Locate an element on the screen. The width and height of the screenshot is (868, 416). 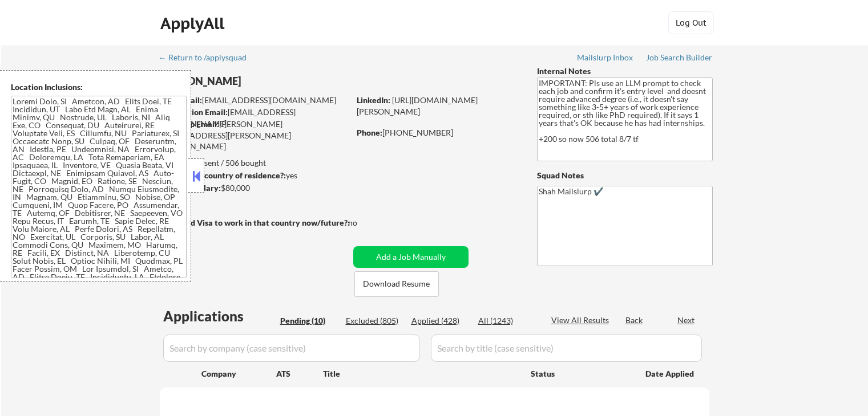
div: Status is located at coordinates (580, 374).